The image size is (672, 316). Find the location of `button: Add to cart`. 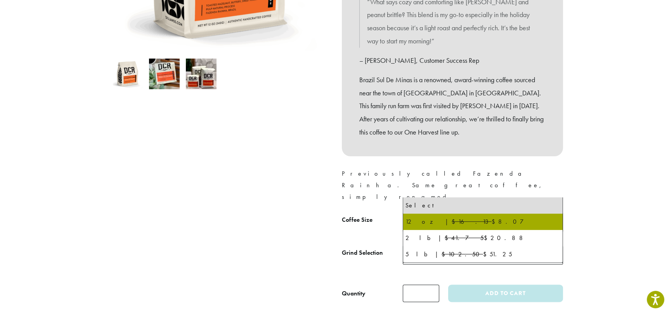

button: Add to cart is located at coordinates (506, 293).